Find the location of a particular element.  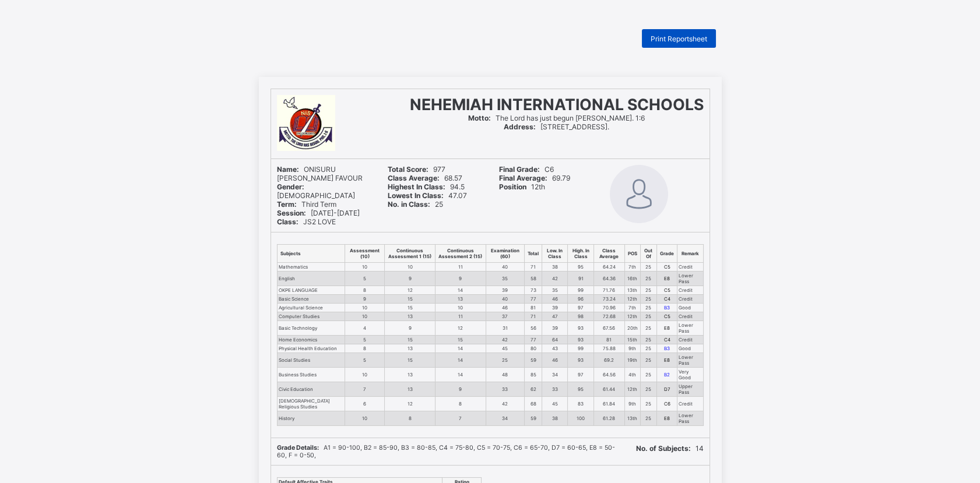

td: 72.68 is located at coordinates (608, 316).